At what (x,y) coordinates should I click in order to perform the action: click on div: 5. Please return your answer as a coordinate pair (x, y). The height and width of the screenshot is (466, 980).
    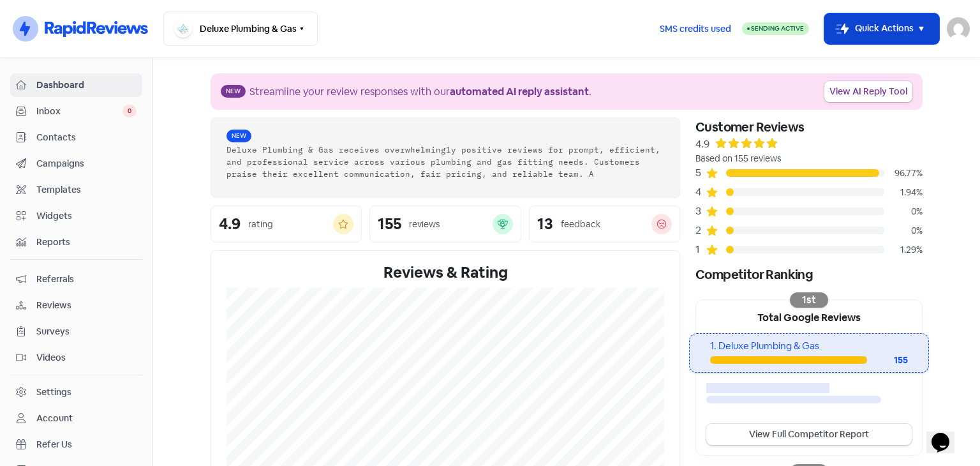
    Looking at the image, I should click on (701, 173).